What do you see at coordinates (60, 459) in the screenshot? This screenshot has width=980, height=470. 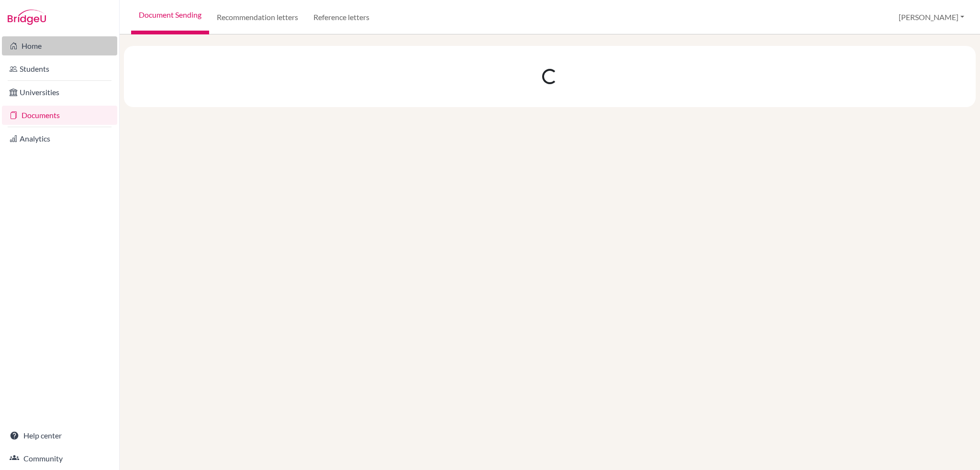 I see `a: Community` at bounding box center [60, 459].